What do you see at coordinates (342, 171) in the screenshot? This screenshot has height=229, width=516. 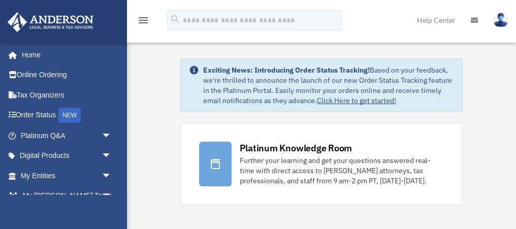 I see `div: Further your learning and get your questions answered real-time with direct access to [PERSON_NAM...` at bounding box center [342, 171].